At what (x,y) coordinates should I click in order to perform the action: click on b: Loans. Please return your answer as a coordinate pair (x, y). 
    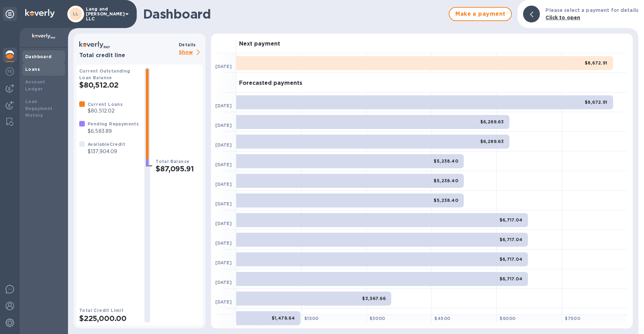
    Looking at the image, I should click on (33, 69).